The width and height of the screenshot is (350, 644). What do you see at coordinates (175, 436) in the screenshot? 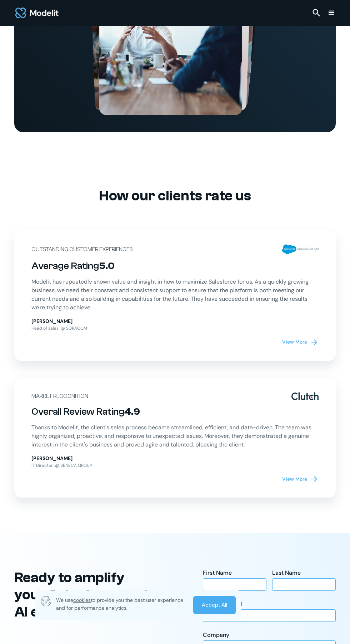
I see `p: Thanks to Modelit, the client's sales process became streamlined, efficient, and data-driven. The...` at bounding box center [175, 436].